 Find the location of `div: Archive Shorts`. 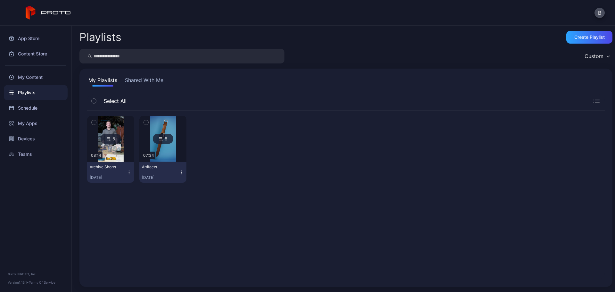

div: Archive Shorts is located at coordinates (107, 167).